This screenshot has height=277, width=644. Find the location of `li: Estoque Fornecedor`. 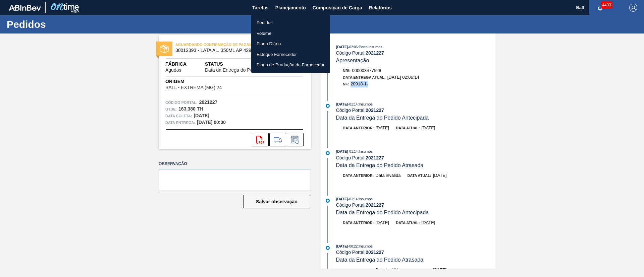

li: Estoque Fornecedor is located at coordinates (291, 55).